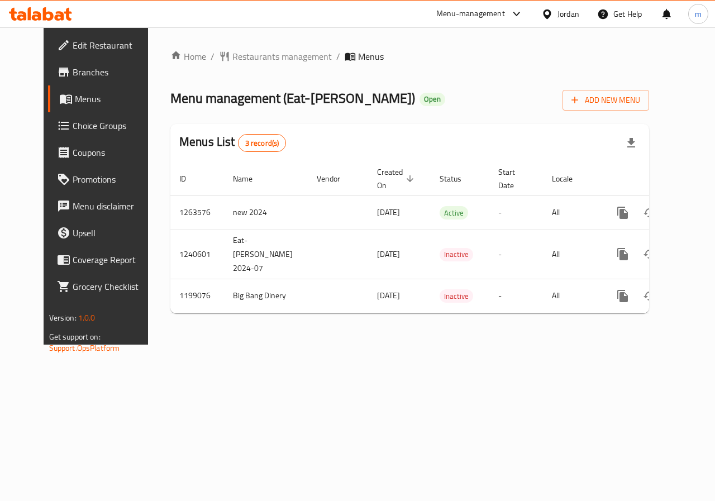 The image size is (715, 501). I want to click on a: Support.OpsPlatform, so click(84, 348).